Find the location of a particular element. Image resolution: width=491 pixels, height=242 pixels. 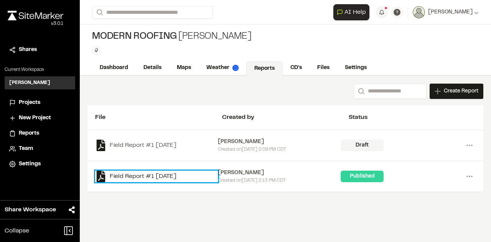

span: Reports is located at coordinates (29, 134).